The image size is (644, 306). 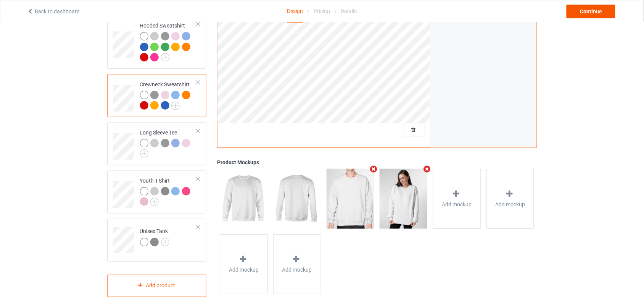 I want to click on div: Design, so click(x=295, y=12).